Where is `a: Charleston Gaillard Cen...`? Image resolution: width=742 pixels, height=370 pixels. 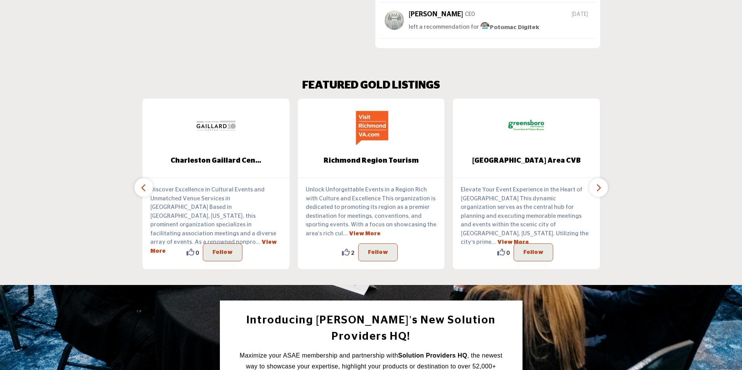 a: Charleston Gaillard Cen... is located at coordinates (216, 161).